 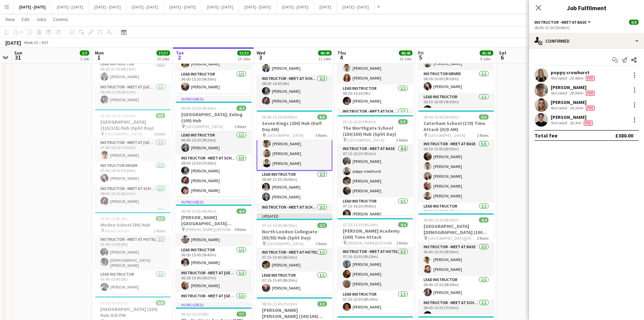 What do you see at coordinates (60, 19) in the screenshot?
I see `a: Comms` at bounding box center [60, 19].